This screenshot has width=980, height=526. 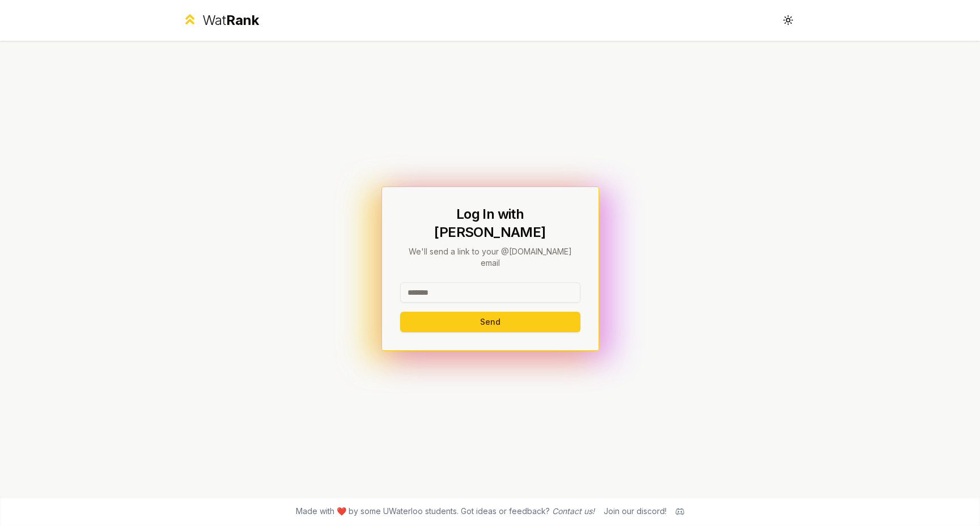 What do you see at coordinates (221, 21) in the screenshot?
I see `a: WatRank` at bounding box center [221, 21].